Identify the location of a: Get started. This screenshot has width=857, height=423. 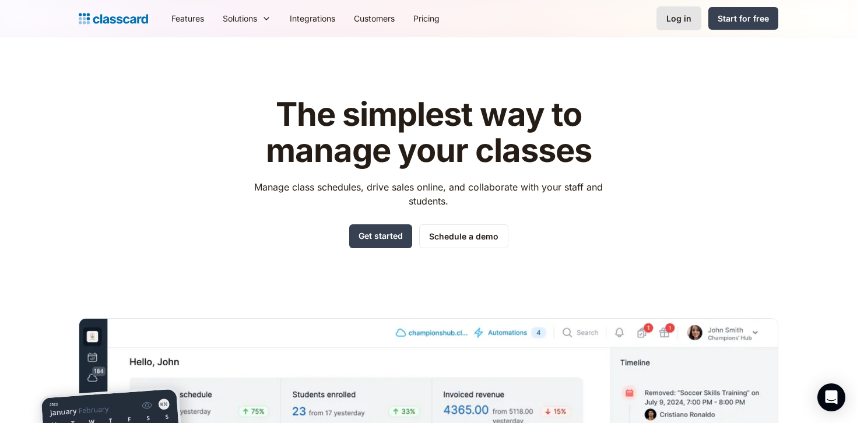
(381, 236).